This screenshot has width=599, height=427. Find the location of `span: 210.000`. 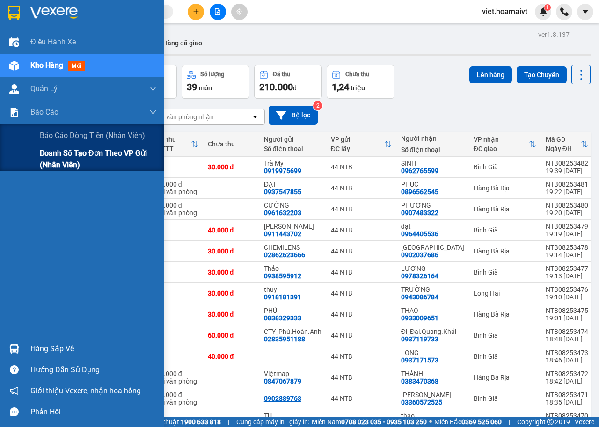

span: 210.000 is located at coordinates (276, 87).